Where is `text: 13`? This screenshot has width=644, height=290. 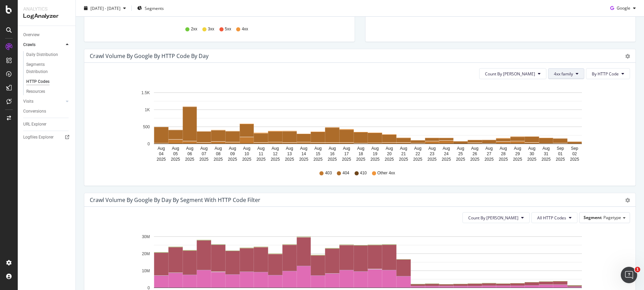 text: 13 is located at coordinates (290, 154).